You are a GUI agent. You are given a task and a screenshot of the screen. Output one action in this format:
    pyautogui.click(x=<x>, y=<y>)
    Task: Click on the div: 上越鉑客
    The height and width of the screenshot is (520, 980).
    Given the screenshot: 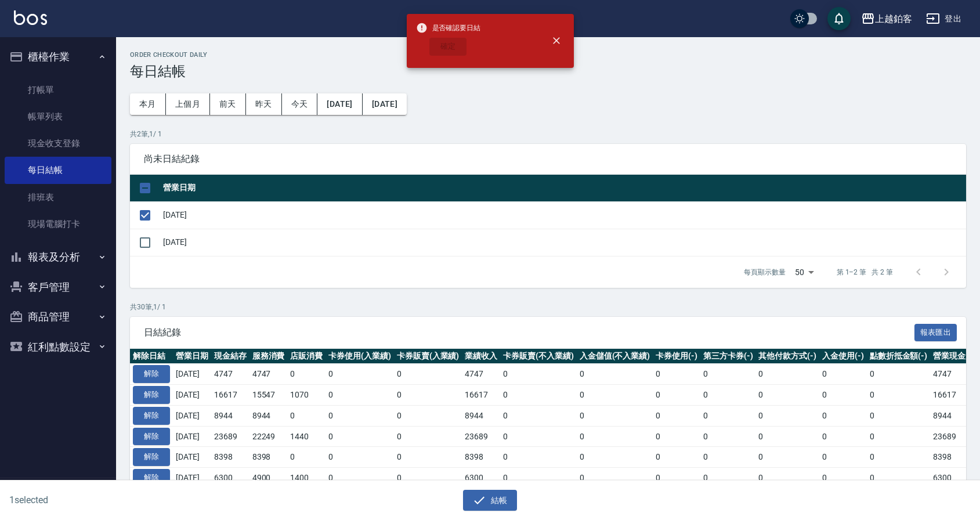 What is the action you would take?
    pyautogui.click(x=894, y=19)
    